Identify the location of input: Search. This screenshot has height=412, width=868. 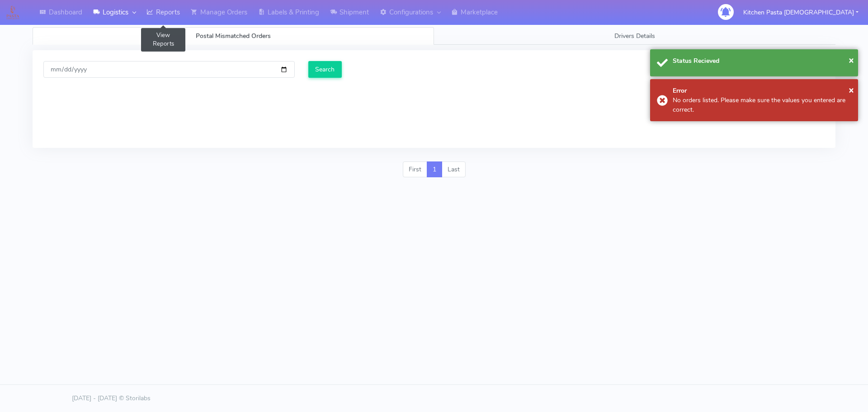
(325, 69).